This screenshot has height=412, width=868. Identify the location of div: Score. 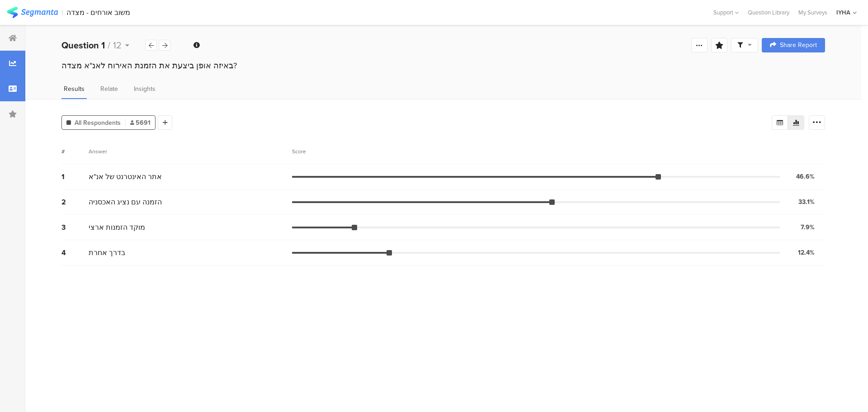
(302, 152).